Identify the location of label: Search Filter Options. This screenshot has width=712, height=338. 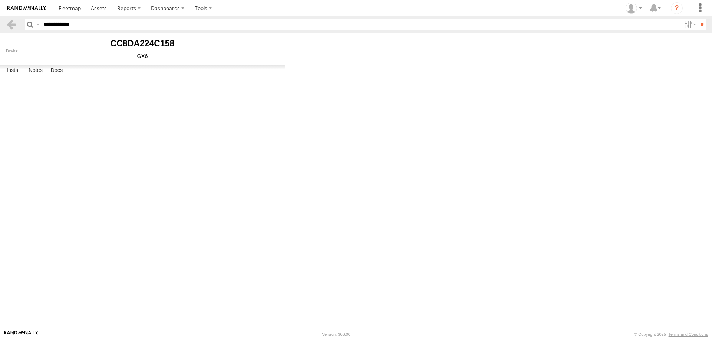
(689, 24).